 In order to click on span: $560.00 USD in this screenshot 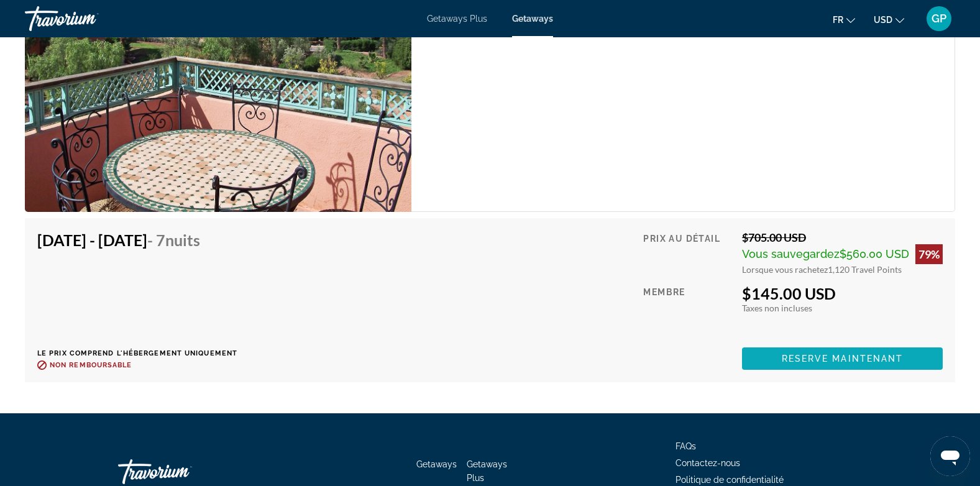, I will do `click(874, 254)`.